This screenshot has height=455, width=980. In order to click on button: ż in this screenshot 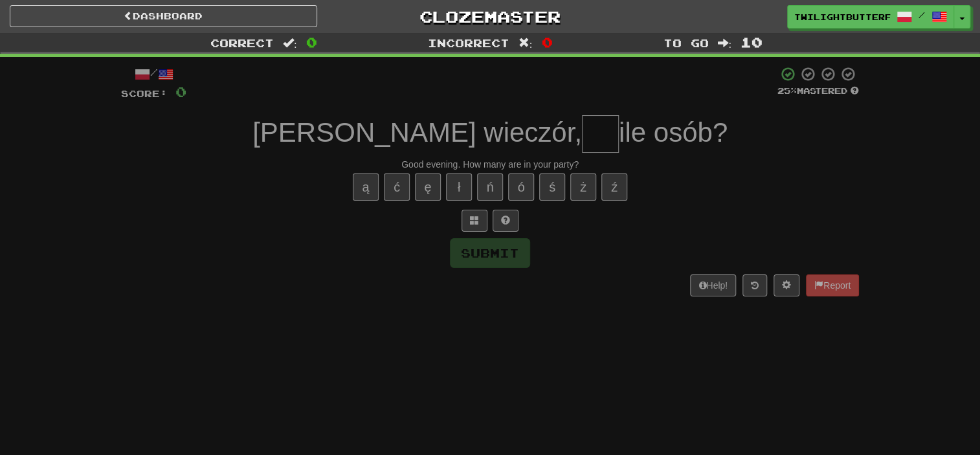, I will do `click(583, 187)`.